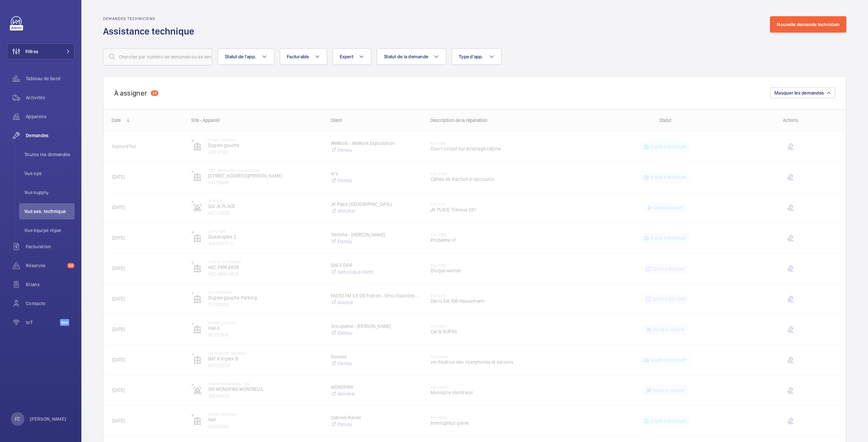  What do you see at coordinates (50, 97) in the screenshot?
I see `span: Activités` at bounding box center [50, 97].